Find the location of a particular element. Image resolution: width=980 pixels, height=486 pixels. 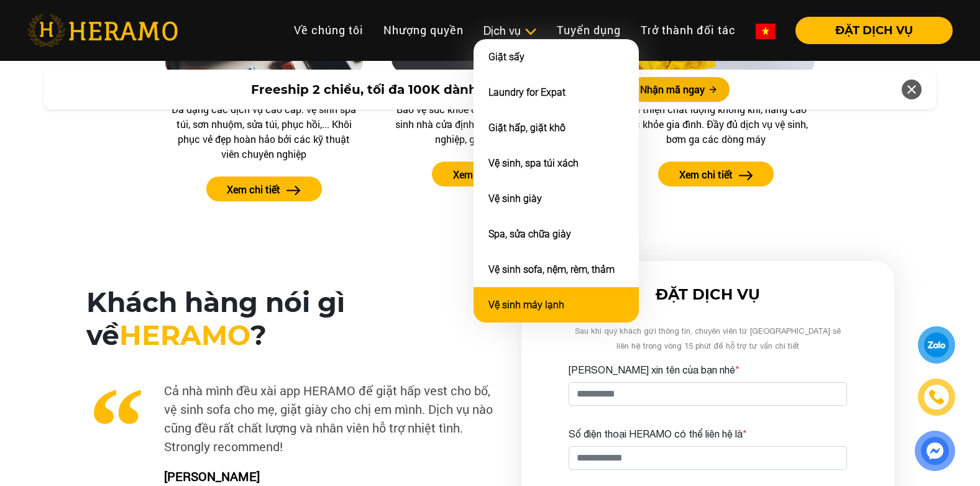

button: Nhận mã ngay is located at coordinates (680, 89).